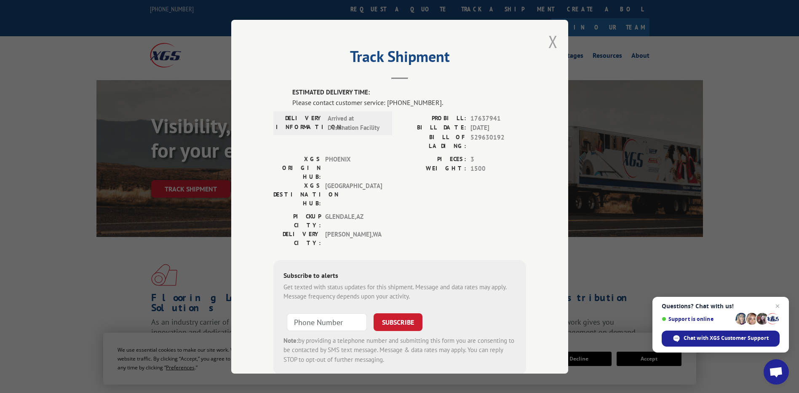 Image resolution: width=799 pixels, height=393 pixels. What do you see at coordinates (721, 306) in the screenshot?
I see `span: Questions? Chat with us!` at bounding box center [721, 306].